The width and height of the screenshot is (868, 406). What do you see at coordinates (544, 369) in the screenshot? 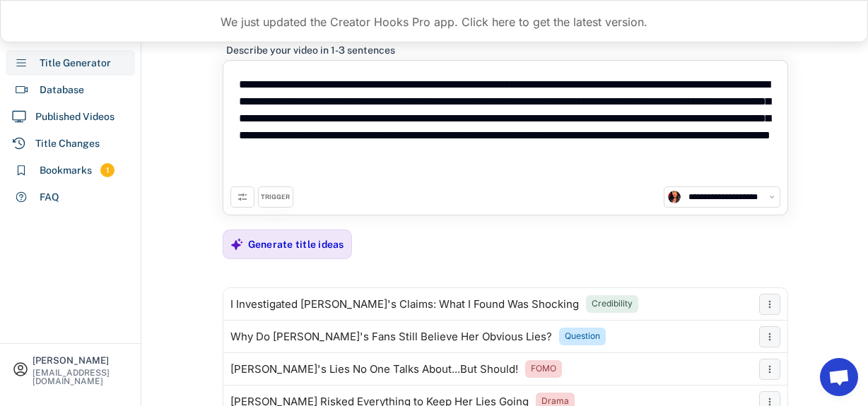
I see `div: FOMO` at bounding box center [544, 369].